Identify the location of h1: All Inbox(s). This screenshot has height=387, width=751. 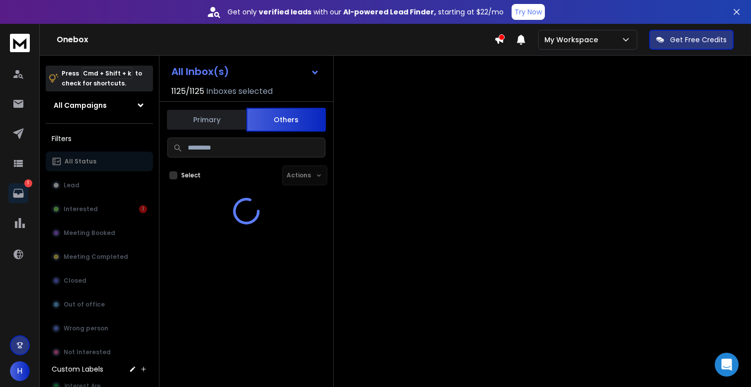
(200, 72).